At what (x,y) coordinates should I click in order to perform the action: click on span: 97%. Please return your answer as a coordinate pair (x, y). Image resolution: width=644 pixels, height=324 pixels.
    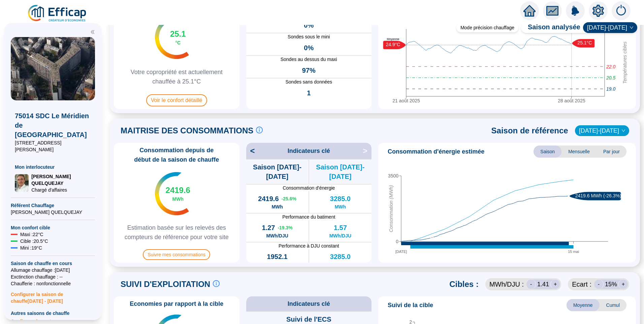
    Looking at the image, I should click on (309, 70).